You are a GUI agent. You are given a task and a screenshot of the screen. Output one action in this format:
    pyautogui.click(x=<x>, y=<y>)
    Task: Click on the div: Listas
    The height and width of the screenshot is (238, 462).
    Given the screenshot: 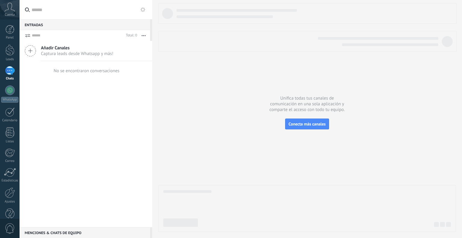 What is the action you would take?
    pyautogui.click(x=10, y=141)
    